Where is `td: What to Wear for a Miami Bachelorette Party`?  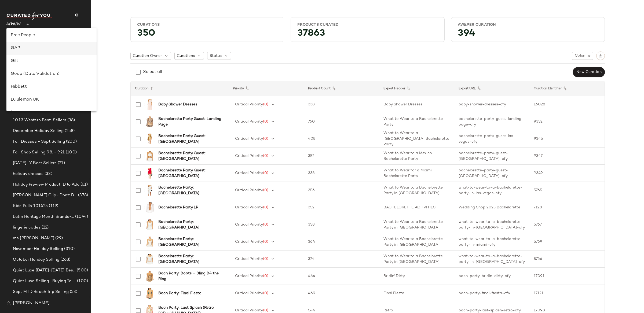 td: What to Wear for a Miami Bachelorette Party is located at coordinates (417, 173).